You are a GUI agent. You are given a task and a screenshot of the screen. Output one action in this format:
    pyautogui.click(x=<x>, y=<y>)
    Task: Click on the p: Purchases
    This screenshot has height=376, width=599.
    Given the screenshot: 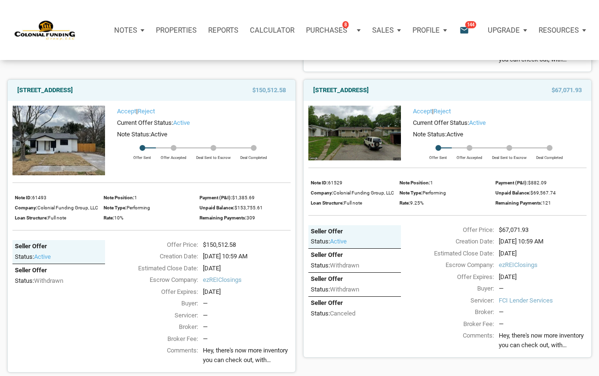 What is the action you would take?
    pyautogui.click(x=327, y=30)
    